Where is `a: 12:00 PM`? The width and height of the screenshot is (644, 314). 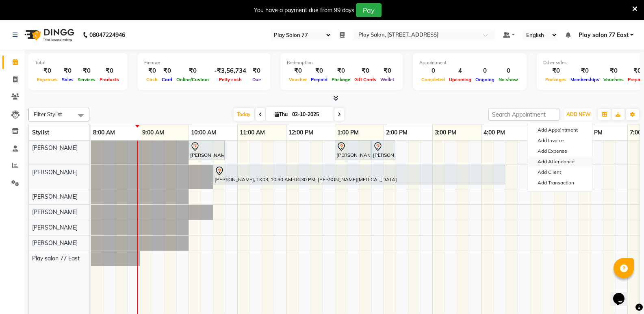 a: 12:00 PM is located at coordinates (300, 132).